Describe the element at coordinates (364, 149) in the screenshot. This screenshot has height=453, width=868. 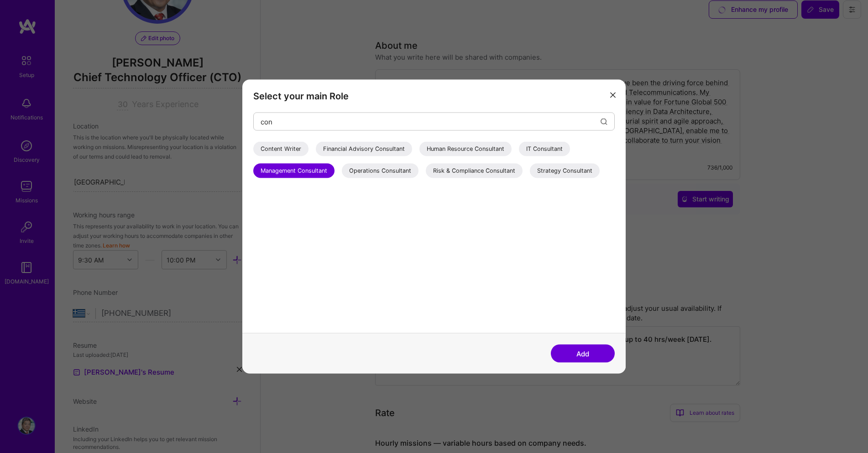
I see `div: Financial Advisory Consultant` at that location.